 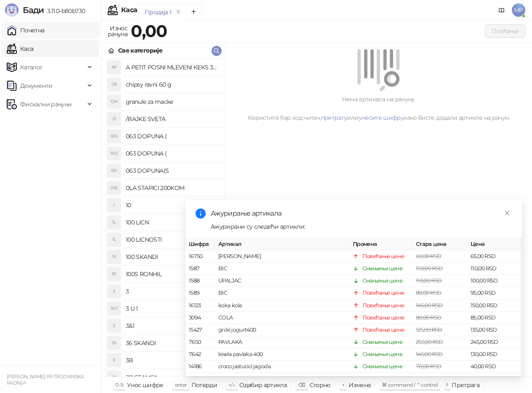 I want to click on span: close, so click(x=507, y=213).